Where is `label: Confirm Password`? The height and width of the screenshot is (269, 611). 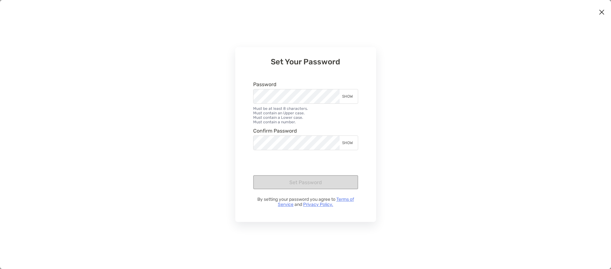
label: Confirm Password is located at coordinates (275, 131).